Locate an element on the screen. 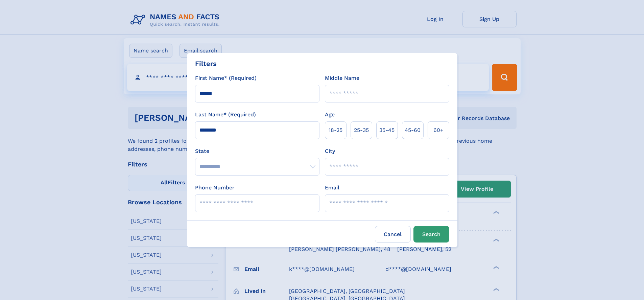  label: State is located at coordinates (258, 151).